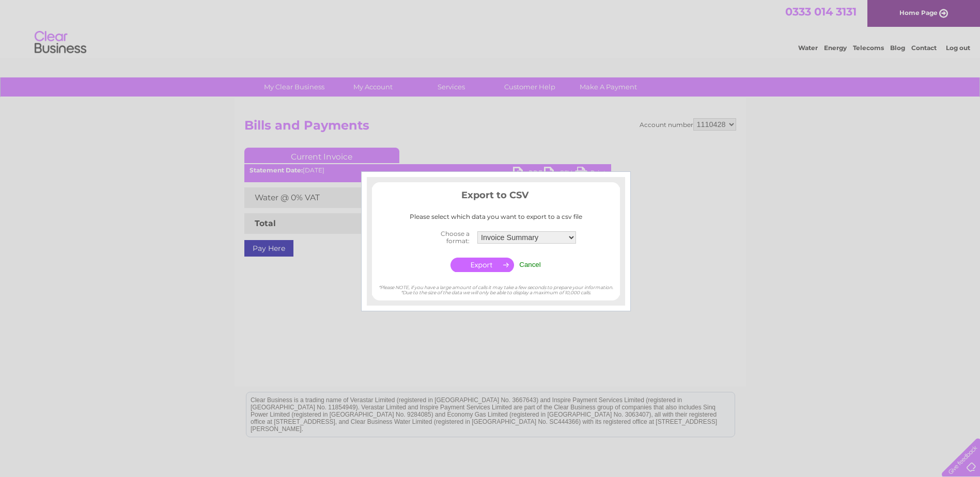 The image size is (980, 477). I want to click on img: logo.png, so click(60, 42).